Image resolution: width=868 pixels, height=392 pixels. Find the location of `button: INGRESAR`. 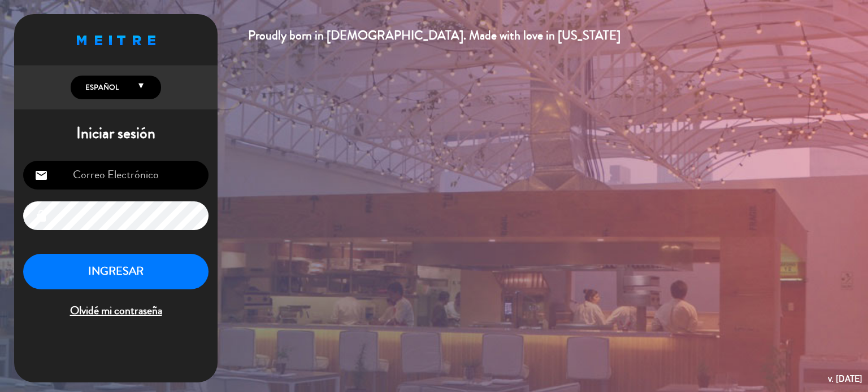

button: INGRESAR is located at coordinates (116, 272).